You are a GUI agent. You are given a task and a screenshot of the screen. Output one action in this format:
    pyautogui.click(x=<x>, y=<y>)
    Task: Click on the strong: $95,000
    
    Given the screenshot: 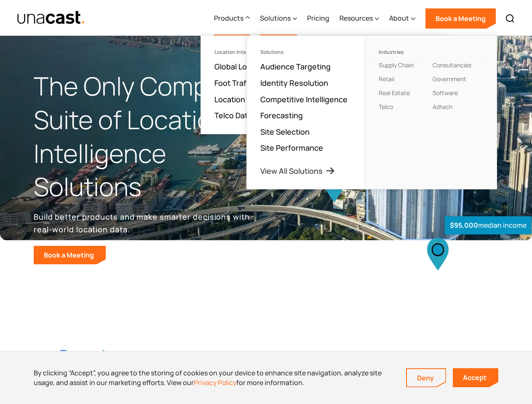 What is the action you would take?
    pyautogui.click(x=463, y=225)
    